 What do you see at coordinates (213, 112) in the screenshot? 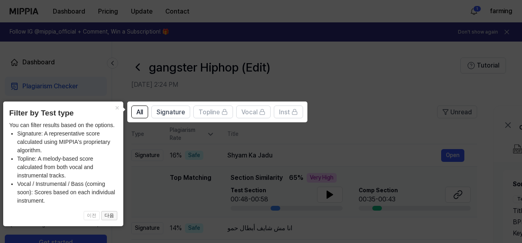
I see `button: Topline` at bounding box center [213, 112].